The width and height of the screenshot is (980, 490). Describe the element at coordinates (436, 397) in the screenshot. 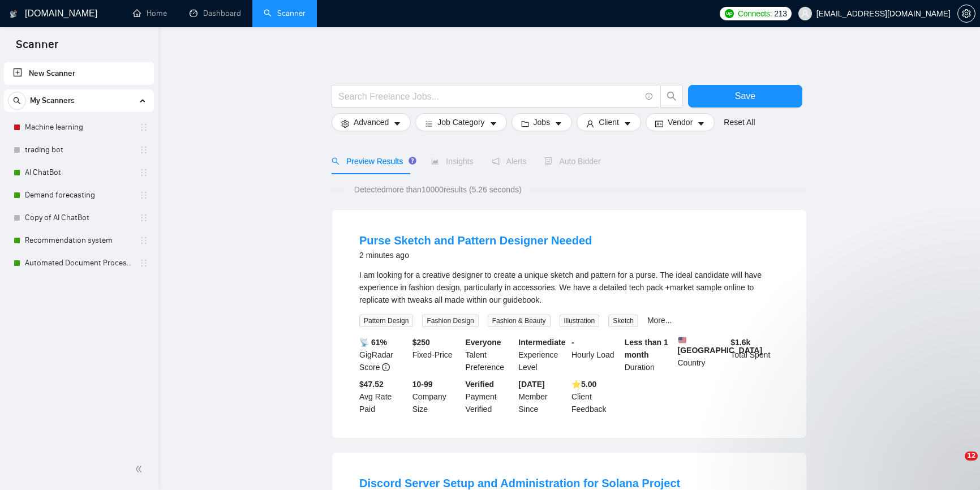

I see `div: Company Size` at that location.